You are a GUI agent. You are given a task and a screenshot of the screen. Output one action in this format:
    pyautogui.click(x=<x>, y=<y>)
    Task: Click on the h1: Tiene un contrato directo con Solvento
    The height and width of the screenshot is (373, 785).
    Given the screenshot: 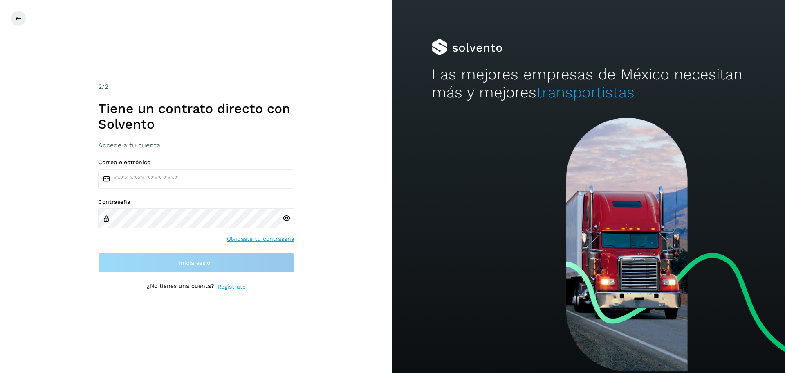 What is the action you would take?
    pyautogui.click(x=196, y=116)
    